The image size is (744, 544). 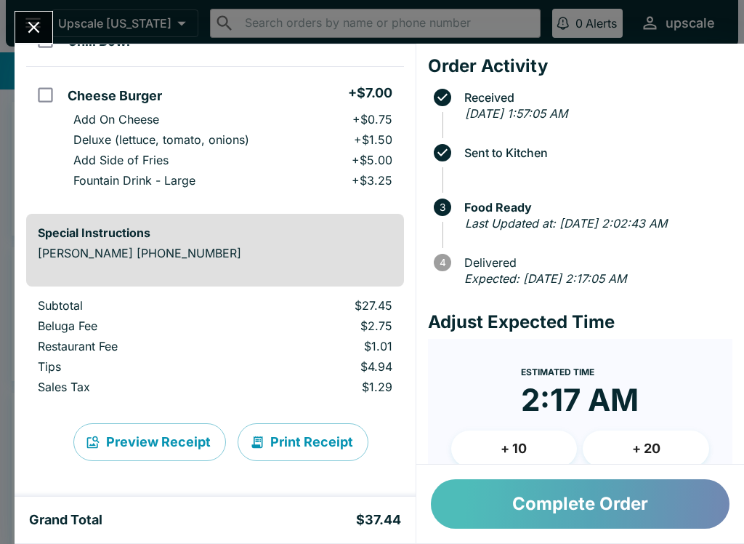 I want to click on h5: Cheese Burger, so click(x=115, y=96).